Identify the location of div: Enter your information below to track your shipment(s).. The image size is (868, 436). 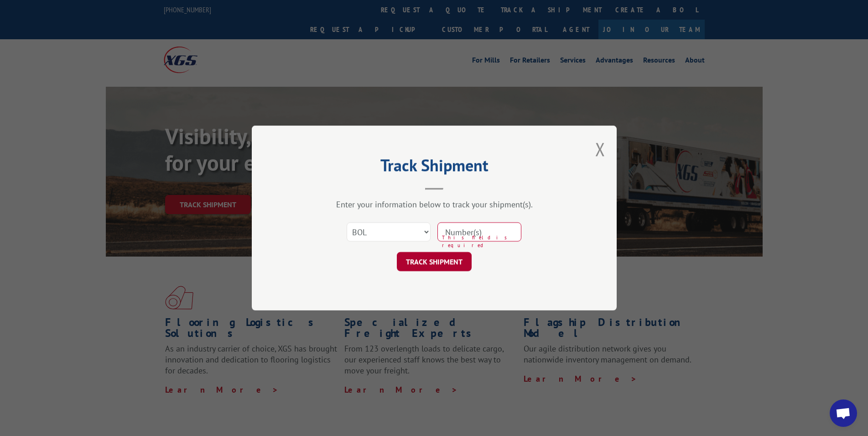
(434, 204).